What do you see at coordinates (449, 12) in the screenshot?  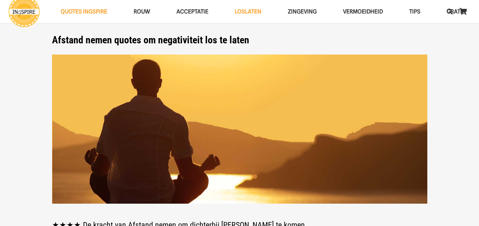 I see `a: Zoeken` at bounding box center [449, 12].